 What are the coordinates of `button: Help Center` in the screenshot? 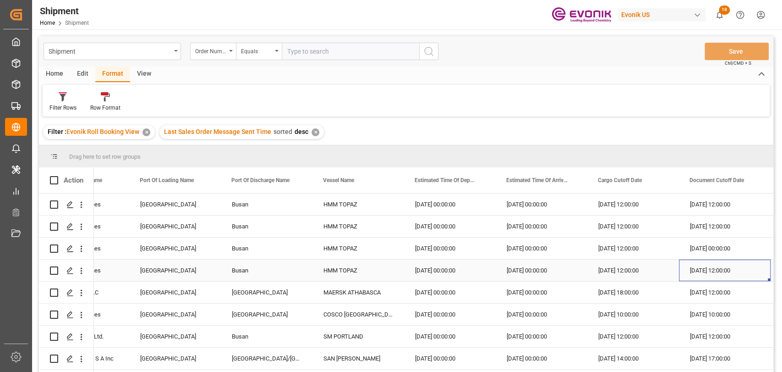 It's located at (740, 15).